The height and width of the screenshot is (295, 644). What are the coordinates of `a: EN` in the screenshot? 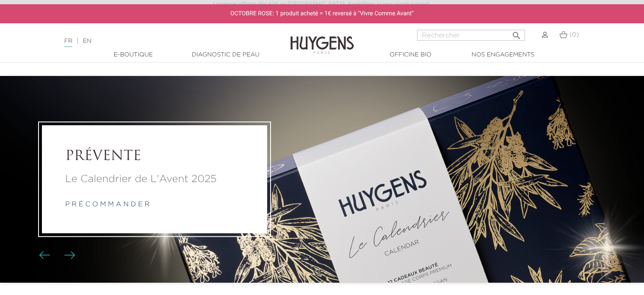 It's located at (88, 41).